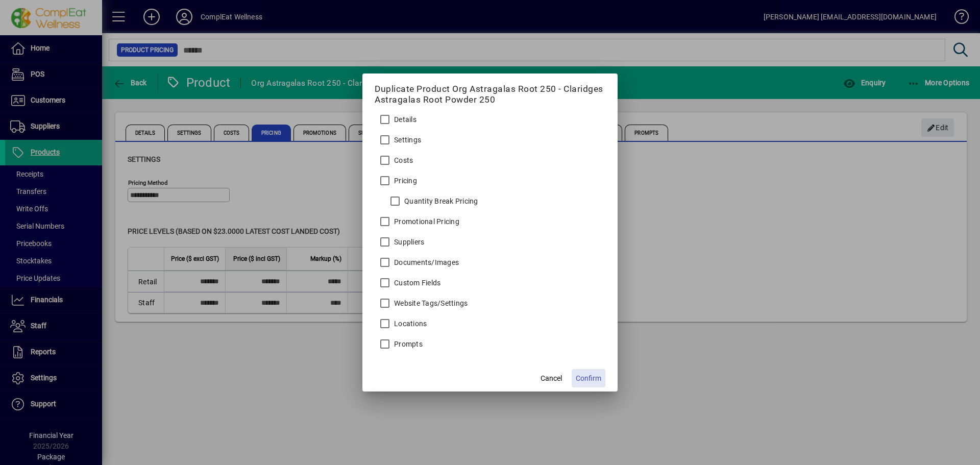  What do you see at coordinates (589, 378) in the screenshot?
I see `span: Confirm` at bounding box center [589, 378].